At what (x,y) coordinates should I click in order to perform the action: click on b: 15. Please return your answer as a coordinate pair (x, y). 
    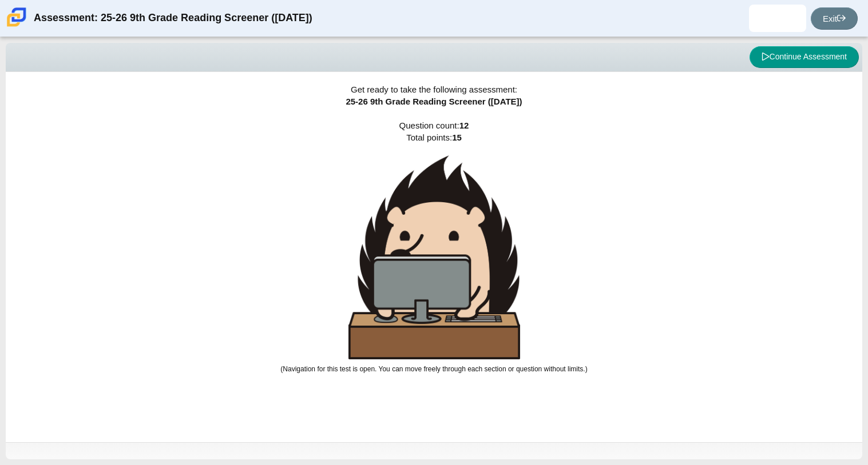
    Looking at the image, I should click on (456, 137).